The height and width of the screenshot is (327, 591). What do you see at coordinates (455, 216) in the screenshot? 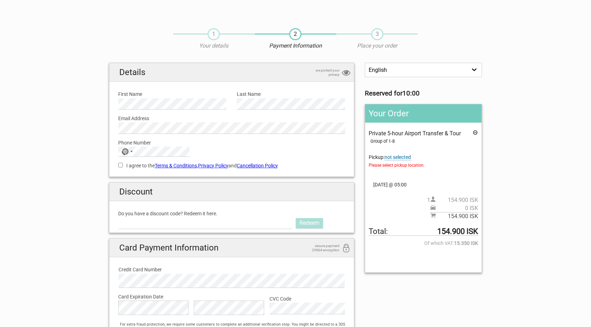
I see `span: Subtotal` at bounding box center [455, 216].